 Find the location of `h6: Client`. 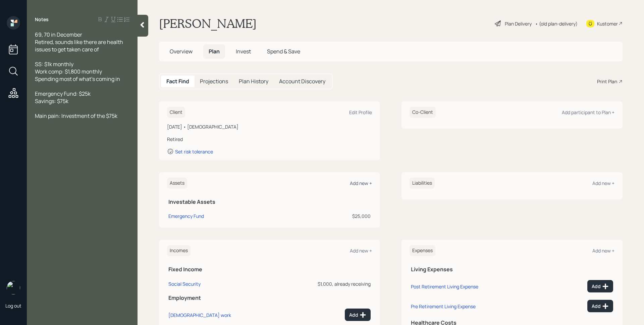

h6: Client is located at coordinates (176, 112).